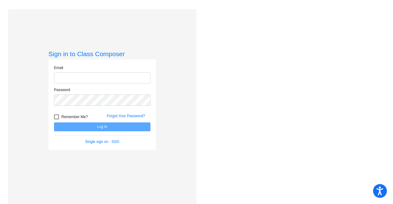 The height and width of the screenshot is (204, 393). I want to click on span: Remember Me?, so click(75, 117).